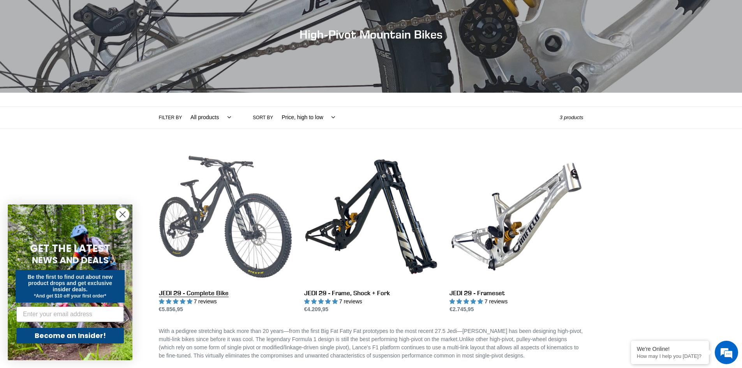  Describe the element at coordinates (371, 343) in the screenshot. I see `span: With a pedigree stretching back more than 20 years—from the first Big Fat Fatty Fat prototypes to...` at that location.